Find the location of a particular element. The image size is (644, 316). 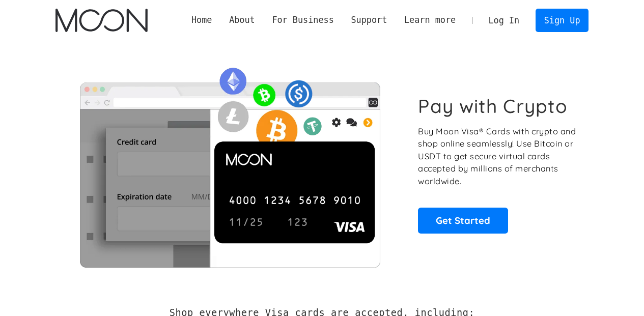

div: For Business is located at coordinates (303, 20).